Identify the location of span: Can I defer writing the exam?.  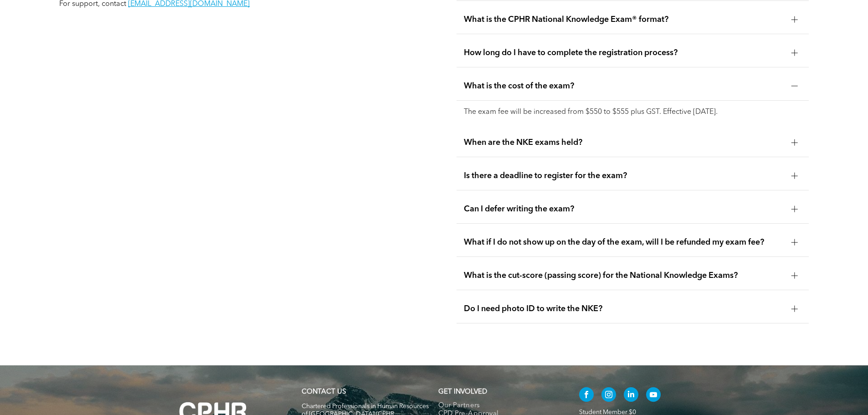
(624, 209).